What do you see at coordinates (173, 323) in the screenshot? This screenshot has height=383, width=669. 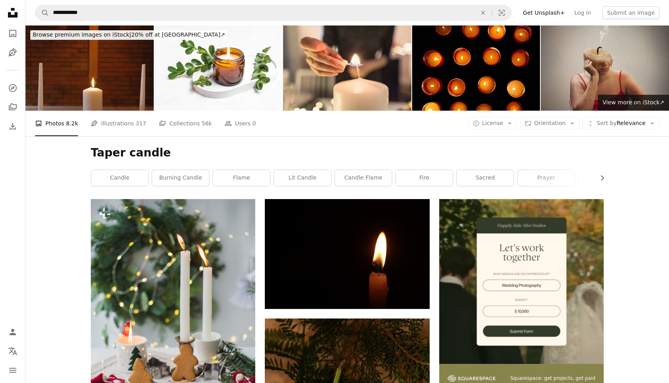 I see `a: a table topped with lots of cookies next to a lit candle` at bounding box center [173, 323].